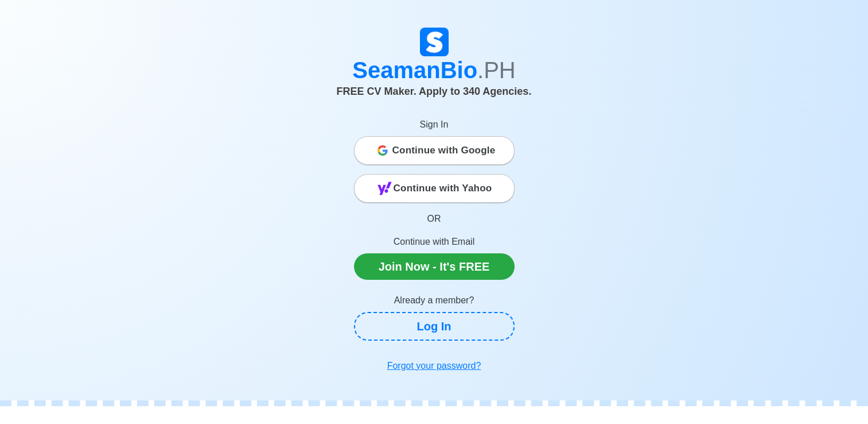  I want to click on p: OR, so click(434, 219).